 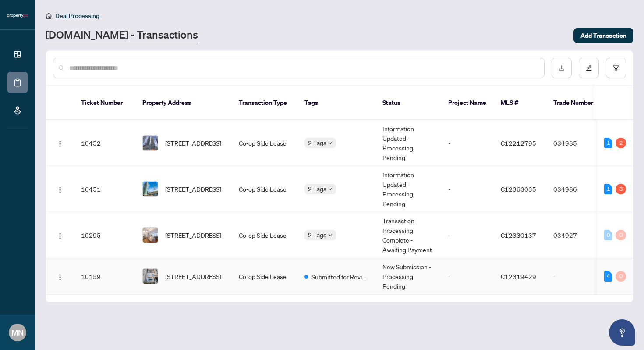 What do you see at coordinates (616, 68) in the screenshot?
I see `button: filter` at bounding box center [616, 68].